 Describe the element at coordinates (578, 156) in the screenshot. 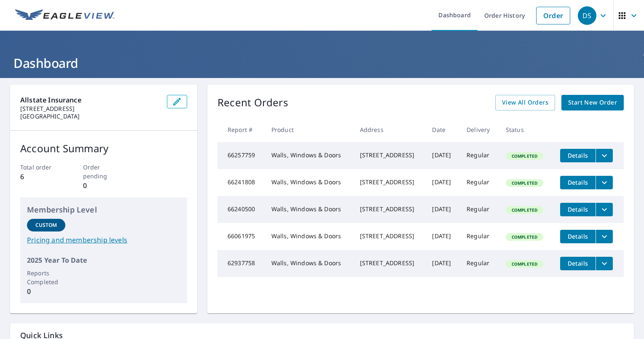

I see `button: detailsBtn-66257759` at that location.